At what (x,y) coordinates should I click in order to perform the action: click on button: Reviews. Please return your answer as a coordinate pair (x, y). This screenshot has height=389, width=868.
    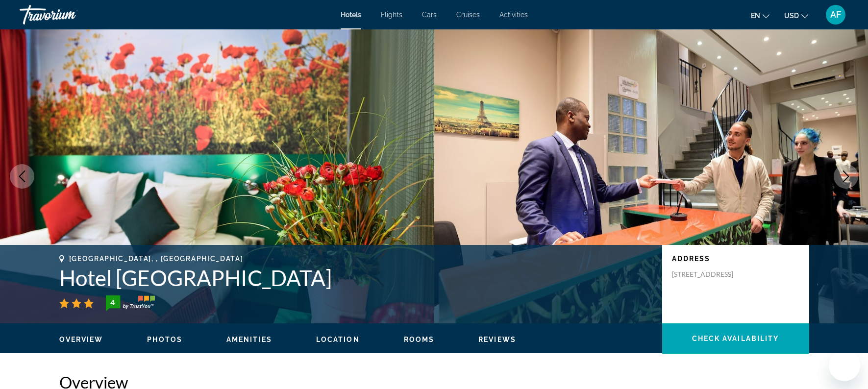
    Looking at the image, I should click on (497, 340).